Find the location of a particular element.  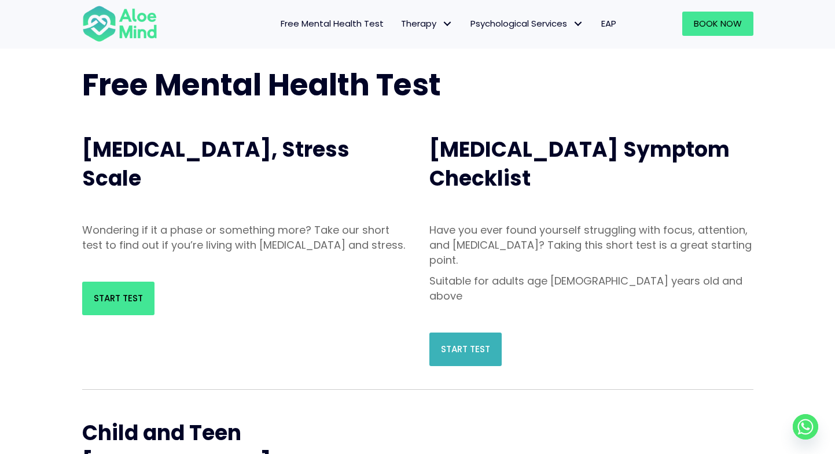

span: Psychological Services: submenu is located at coordinates (578, 24).